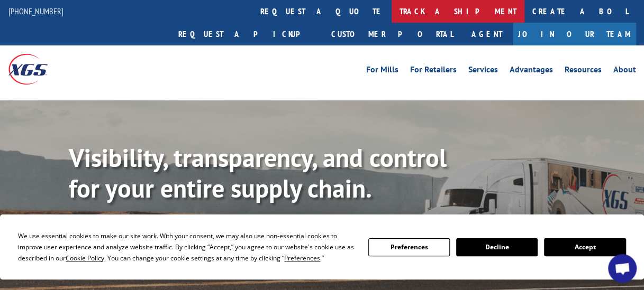 Image resolution: width=644 pixels, height=290 pixels. What do you see at coordinates (574, 34) in the screenshot?
I see `a: Join Our Team` at bounding box center [574, 34].